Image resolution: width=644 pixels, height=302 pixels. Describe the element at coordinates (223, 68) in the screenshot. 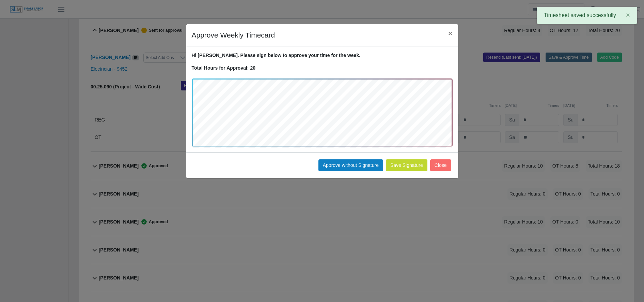

I see `strong: Total Hours for Approval: 20` at that location.